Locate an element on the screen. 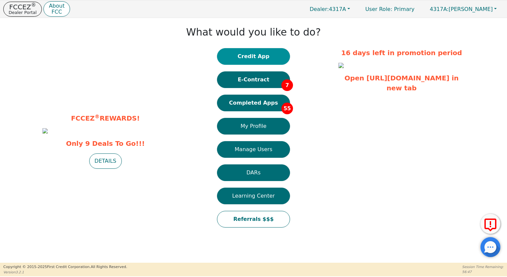  button: FCCEZ®Dealer Portal is located at coordinates (23, 9).